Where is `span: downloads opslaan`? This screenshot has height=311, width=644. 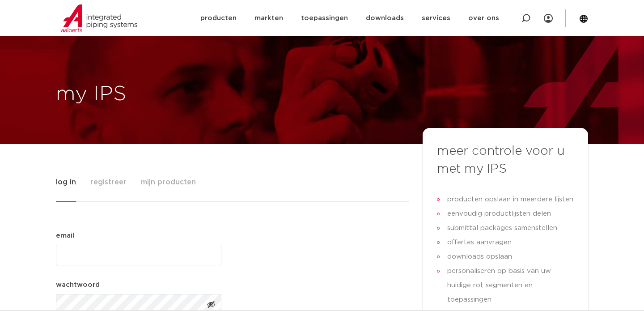
span: downloads opslaan is located at coordinates (478, 256).